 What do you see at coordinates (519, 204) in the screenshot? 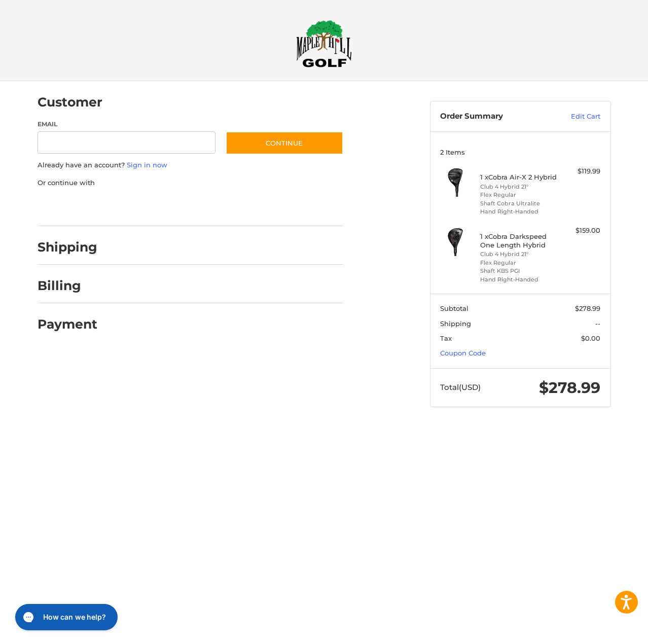
I see `li: Shaft Cobra Ultralite` at bounding box center [519, 204].